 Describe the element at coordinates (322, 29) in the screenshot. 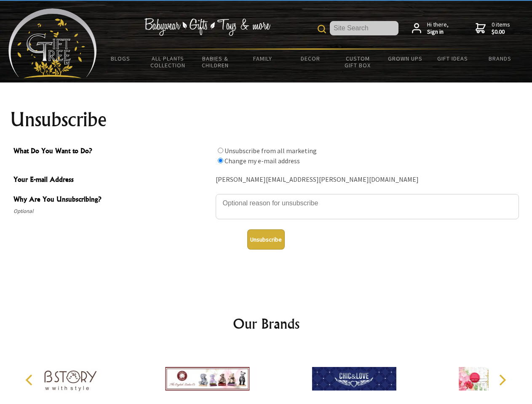

I see `img: product search` at that location.